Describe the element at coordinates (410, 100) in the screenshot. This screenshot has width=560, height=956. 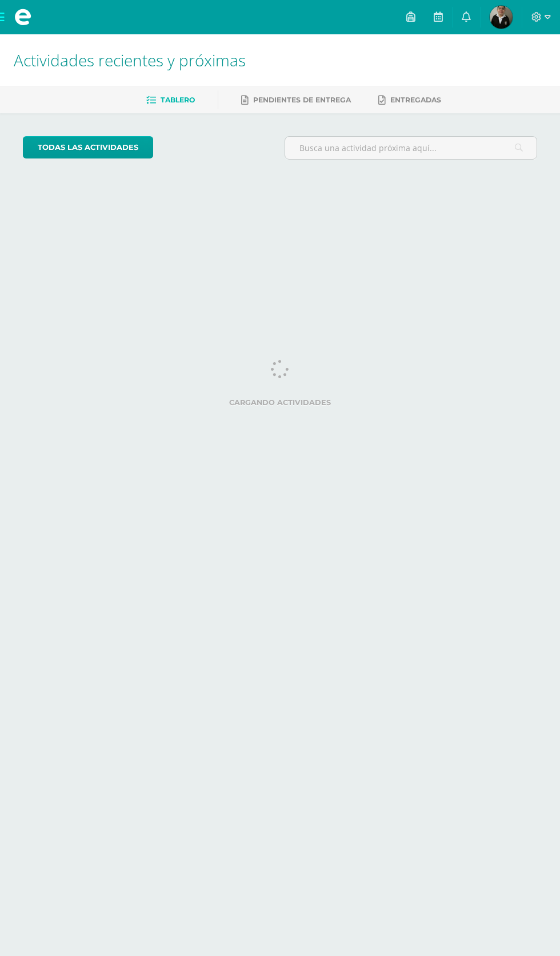
I see `a: Entregadas` at that location.